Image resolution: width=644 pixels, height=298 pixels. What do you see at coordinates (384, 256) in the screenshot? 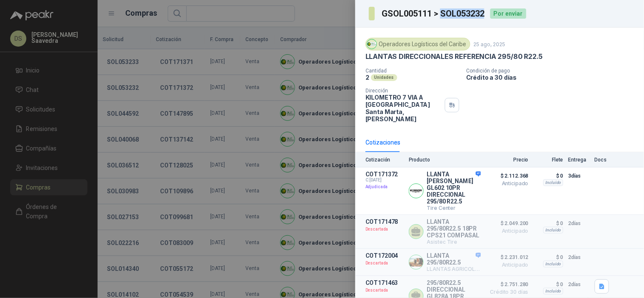
I see `p: COT172004` at bounding box center [384, 256].